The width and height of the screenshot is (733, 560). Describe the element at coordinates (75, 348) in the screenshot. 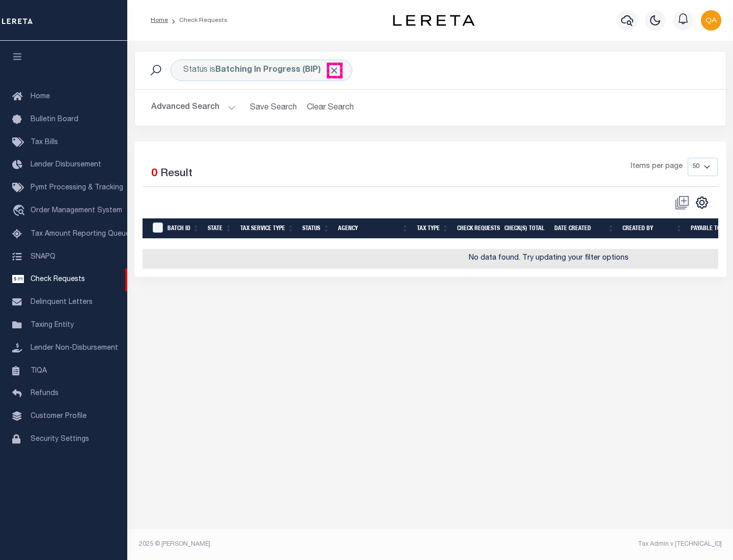

I see `span: Lender Non-Disbursement` at that location.